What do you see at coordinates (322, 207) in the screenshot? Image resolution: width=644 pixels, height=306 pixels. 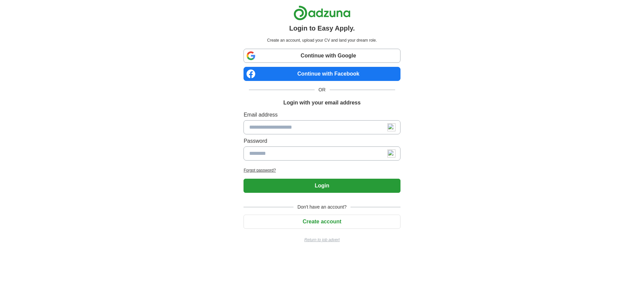 I see `span: Don't have an account?` at bounding box center [322, 207].